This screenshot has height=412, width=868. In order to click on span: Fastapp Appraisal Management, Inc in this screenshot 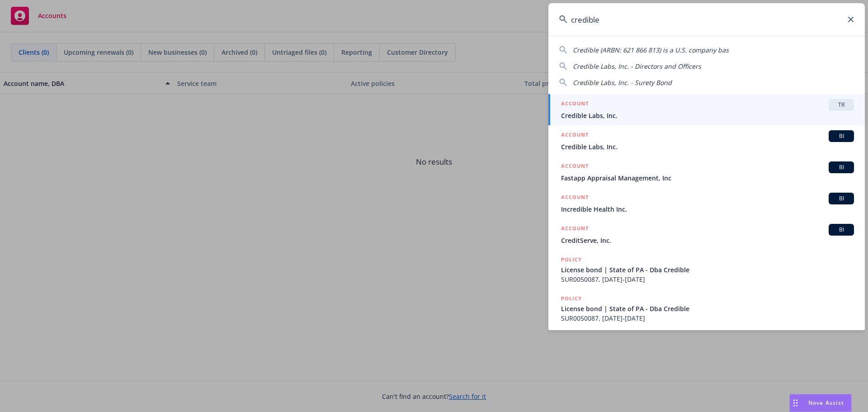, I will do `click(708, 177)`.